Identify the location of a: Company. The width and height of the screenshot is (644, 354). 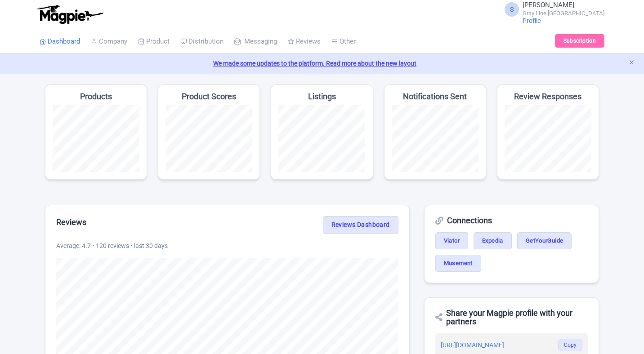
(109, 41).